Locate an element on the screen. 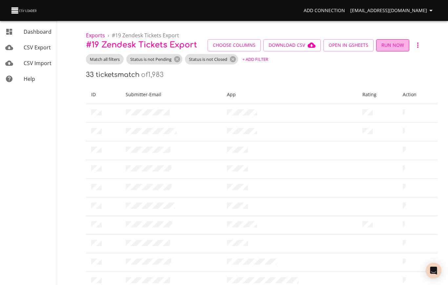 The width and height of the screenshot is (448, 285). span: Status is not Closed is located at coordinates (208, 59).